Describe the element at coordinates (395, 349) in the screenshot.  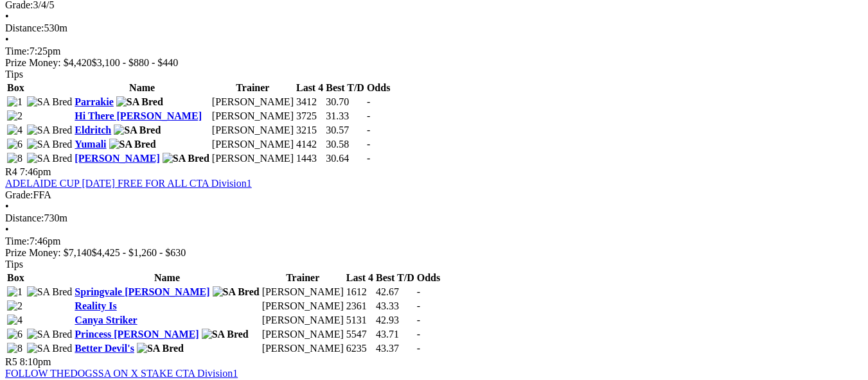
I see `td: 43.37` at that location.